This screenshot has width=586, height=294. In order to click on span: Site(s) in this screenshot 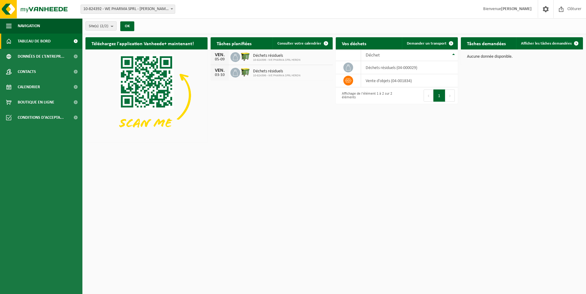, I will do `click(99, 26)`.